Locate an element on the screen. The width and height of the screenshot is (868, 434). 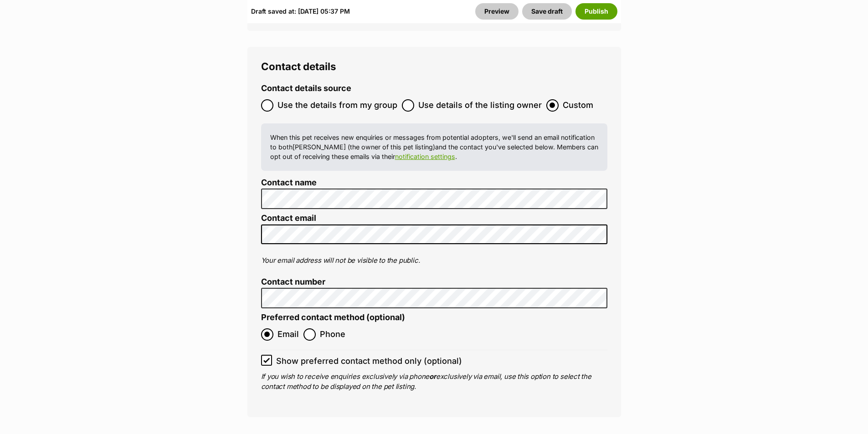
button: Publish is located at coordinates (597, 11).